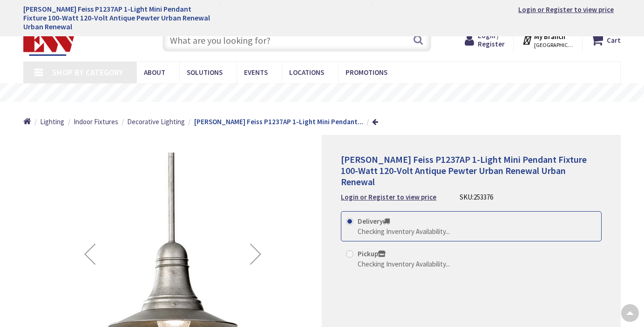 The width and height of the screenshot is (644, 327). Describe the element at coordinates (307, 72) in the screenshot. I see `span: Locations` at that location.